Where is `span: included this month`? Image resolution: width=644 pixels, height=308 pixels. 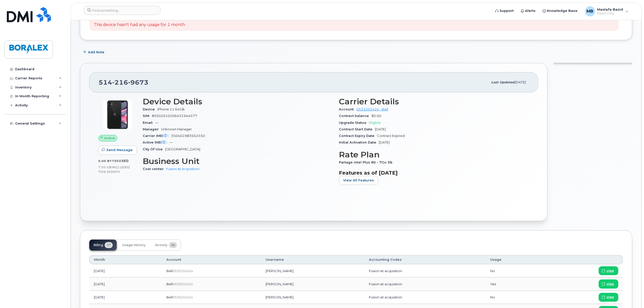
span: included this month is located at coordinates (114, 169).